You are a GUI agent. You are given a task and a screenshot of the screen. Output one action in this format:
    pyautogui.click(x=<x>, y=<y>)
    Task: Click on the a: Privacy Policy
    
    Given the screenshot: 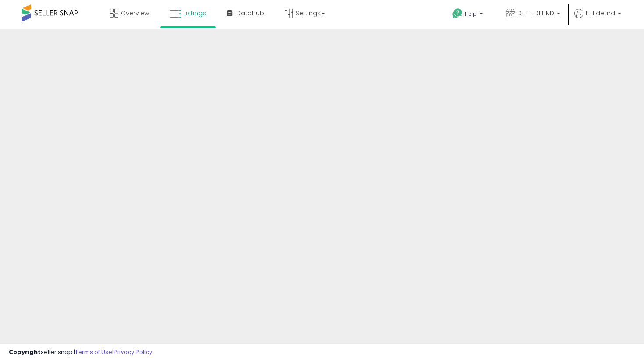 What is the action you would take?
    pyautogui.click(x=133, y=352)
    